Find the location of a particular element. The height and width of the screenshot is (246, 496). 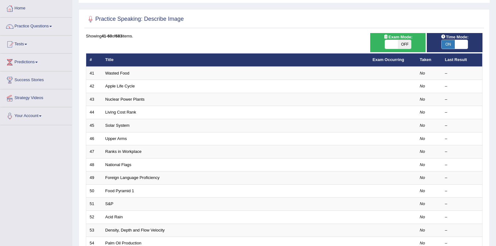

td: 41 is located at coordinates (94, 73).